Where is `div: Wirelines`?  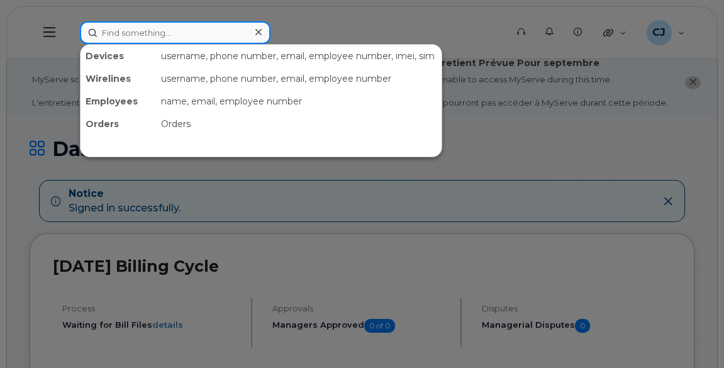 div: Wirelines is located at coordinates (118, 79).